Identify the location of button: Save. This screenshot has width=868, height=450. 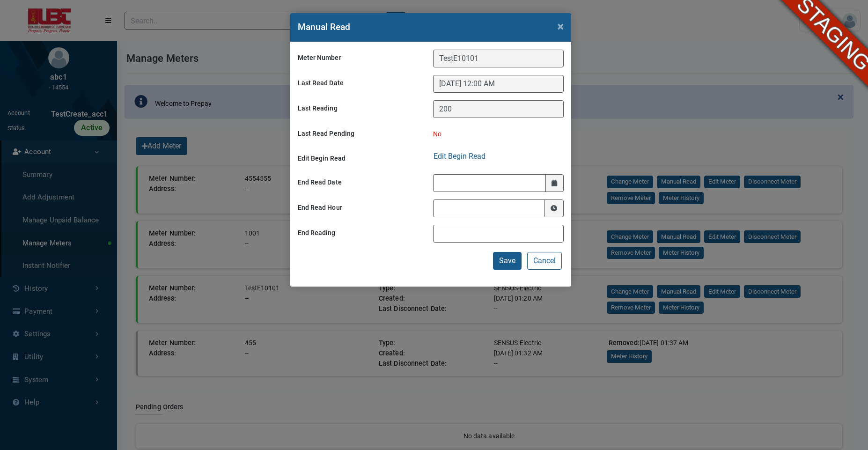
(508, 260).